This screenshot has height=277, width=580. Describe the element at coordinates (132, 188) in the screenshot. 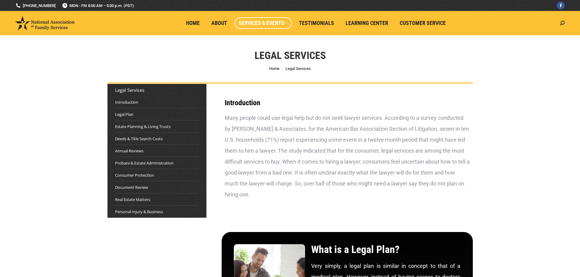

I see `a: Document Review` at that location.